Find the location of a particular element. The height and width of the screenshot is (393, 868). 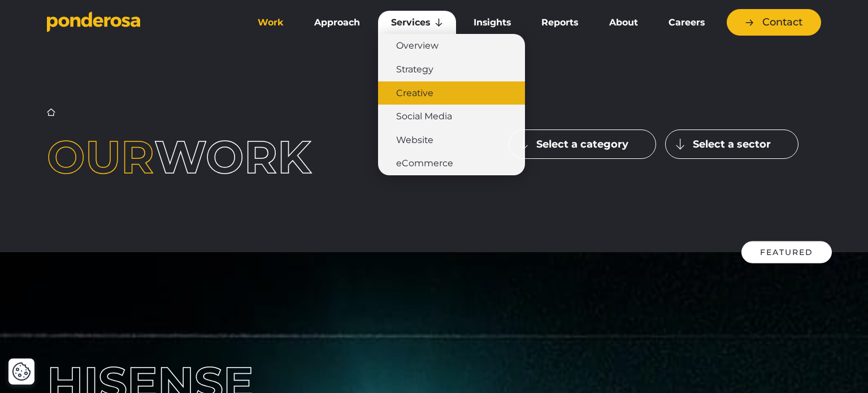

a: Reports is located at coordinates (559, 22).